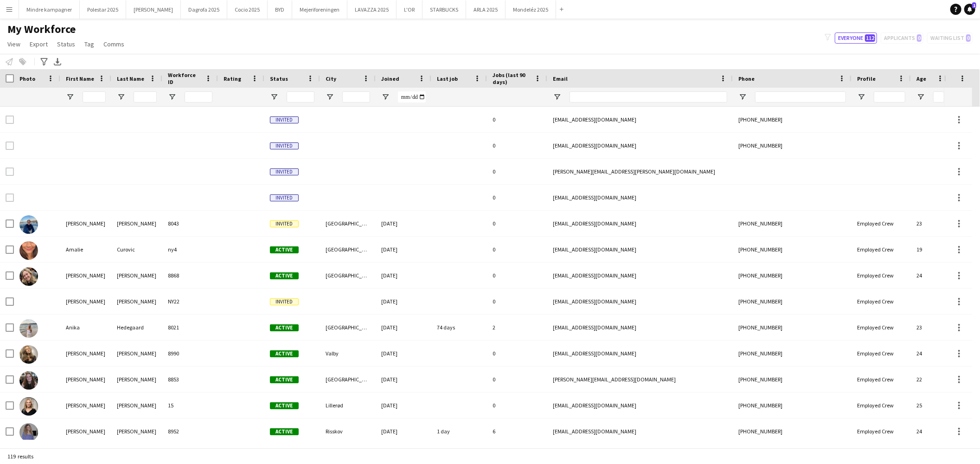  What do you see at coordinates (66, 44) in the screenshot?
I see `a: Status` at bounding box center [66, 44].